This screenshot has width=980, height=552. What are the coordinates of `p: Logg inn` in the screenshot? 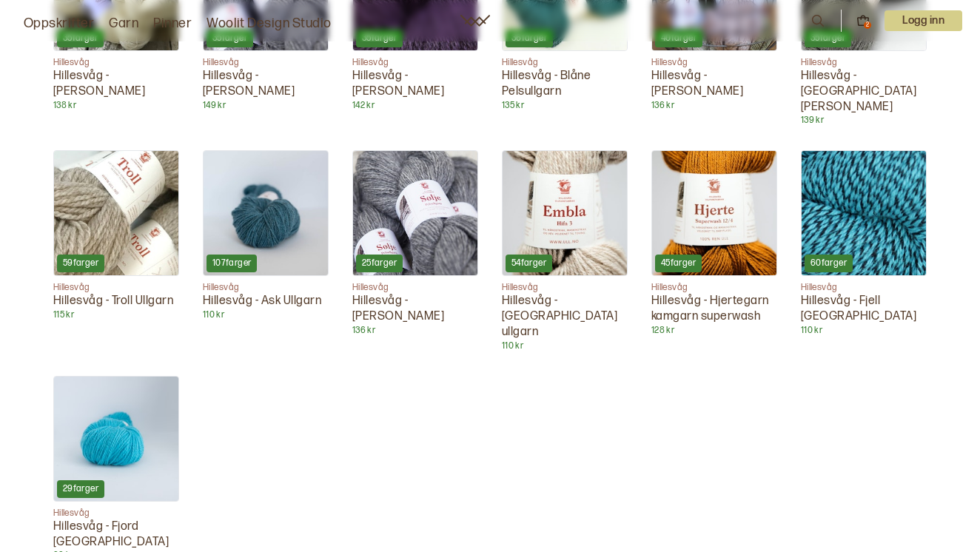 It's located at (923, 21).